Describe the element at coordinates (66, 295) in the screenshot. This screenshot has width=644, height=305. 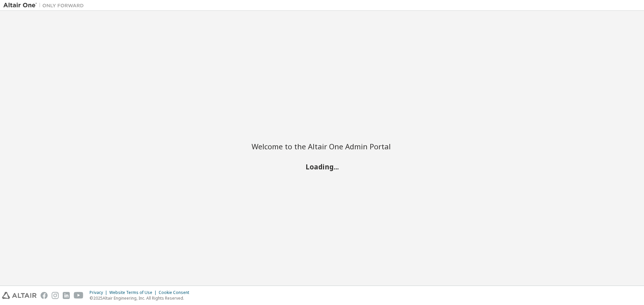
I see `img: linkedin.svg` at that location.